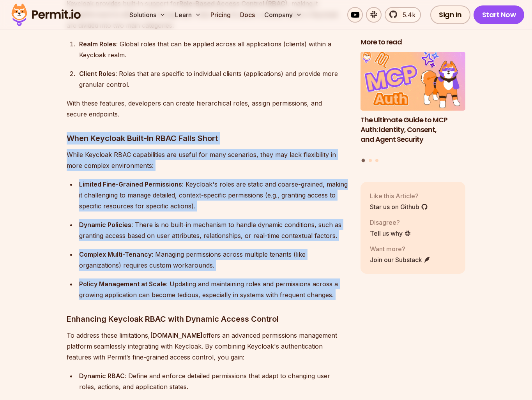  Describe the element at coordinates (399, 196) in the screenshot. I see `p: Like this Article?` at that location.